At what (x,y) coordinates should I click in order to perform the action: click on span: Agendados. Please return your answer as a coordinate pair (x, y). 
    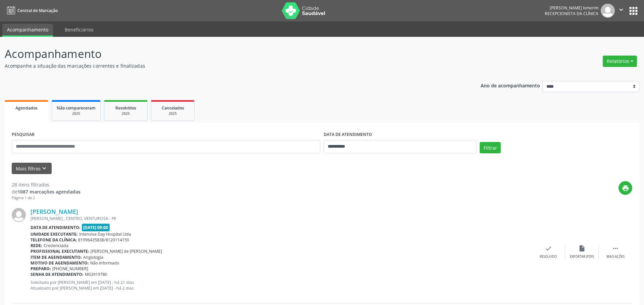
    Looking at the image, I should click on (27, 108).